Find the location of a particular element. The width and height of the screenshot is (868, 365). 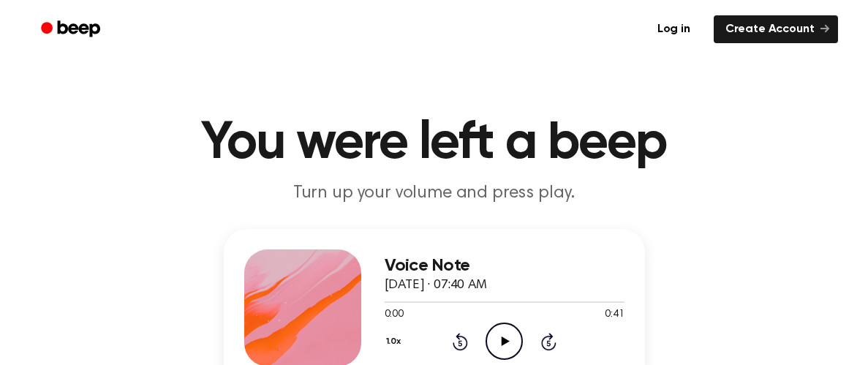

span: 0:00 is located at coordinates (394, 314).